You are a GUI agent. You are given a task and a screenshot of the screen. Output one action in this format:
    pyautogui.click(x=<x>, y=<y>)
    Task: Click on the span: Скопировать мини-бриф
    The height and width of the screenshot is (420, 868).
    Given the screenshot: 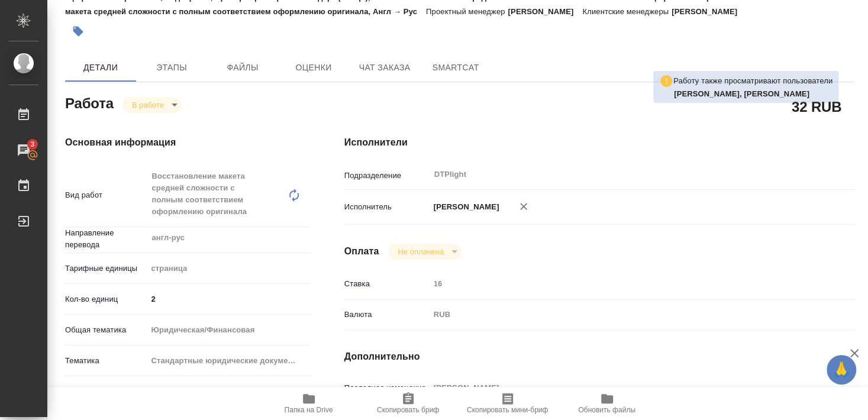 What is the action you would take?
    pyautogui.click(x=507, y=410)
    